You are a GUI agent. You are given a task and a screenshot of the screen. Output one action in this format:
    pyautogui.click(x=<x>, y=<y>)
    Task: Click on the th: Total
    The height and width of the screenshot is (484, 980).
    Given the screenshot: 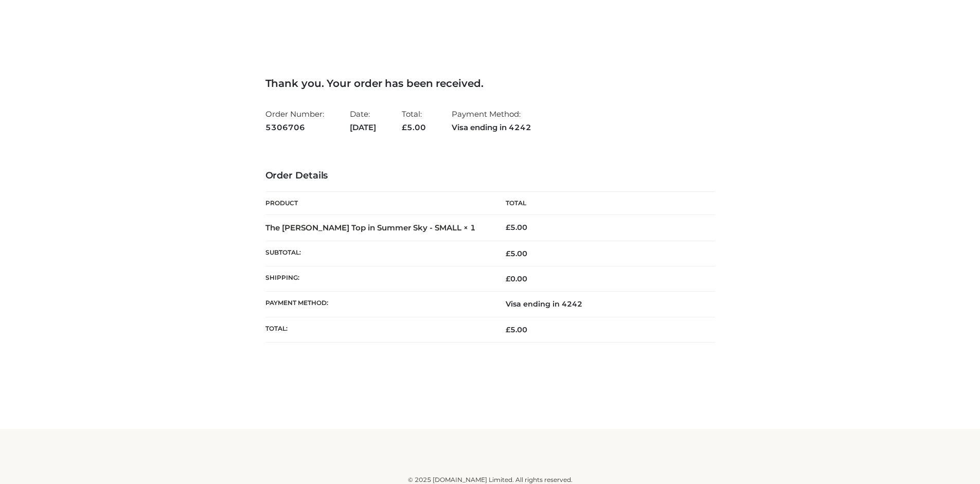 What is the action you would take?
    pyautogui.click(x=602, y=203)
    